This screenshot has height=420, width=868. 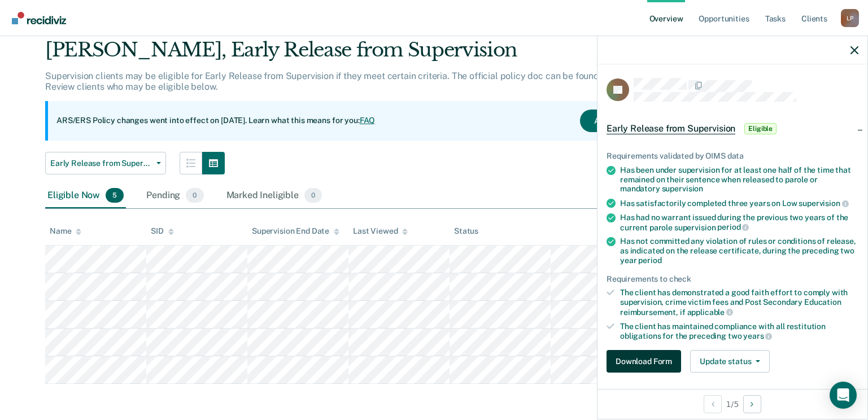 I want to click on a: Navigate to form link, so click(x=646, y=361).